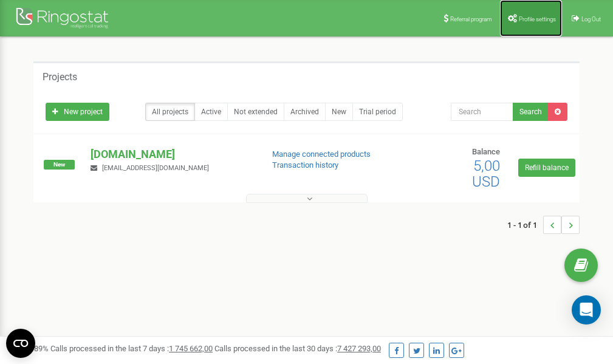 This screenshot has width=613, height=364. What do you see at coordinates (131, 348) in the screenshot?
I see `span: Calls processed in the last 7 days :` at bounding box center [131, 348].